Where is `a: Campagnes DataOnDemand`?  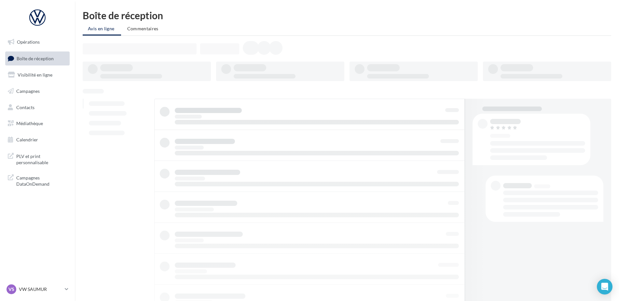
a: Campagnes DataOnDemand is located at coordinates (37, 180).